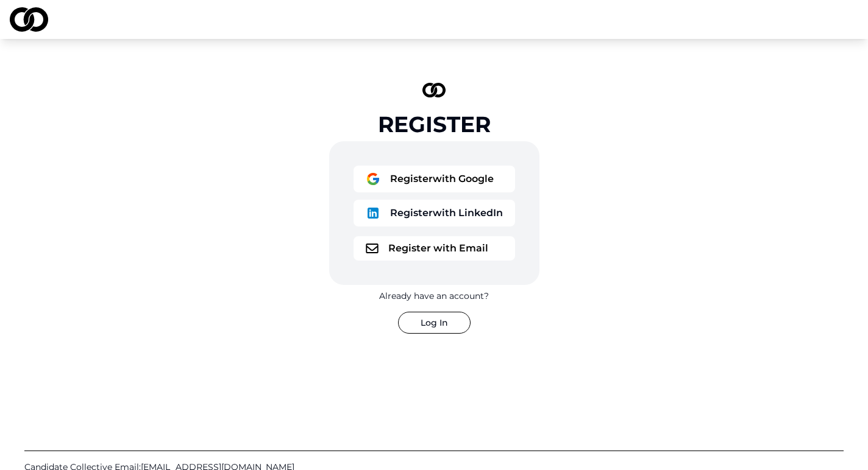 The width and height of the screenshot is (868, 470). What do you see at coordinates (434, 213) in the screenshot?
I see `button: logoRegisterwith LinkedIn` at bounding box center [434, 213].